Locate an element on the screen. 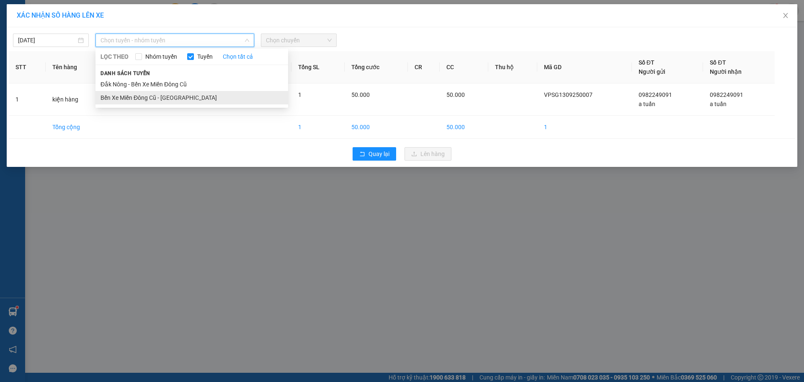 The width and height of the screenshot is (804, 382). input: 13/09/2025 is located at coordinates (47, 40).